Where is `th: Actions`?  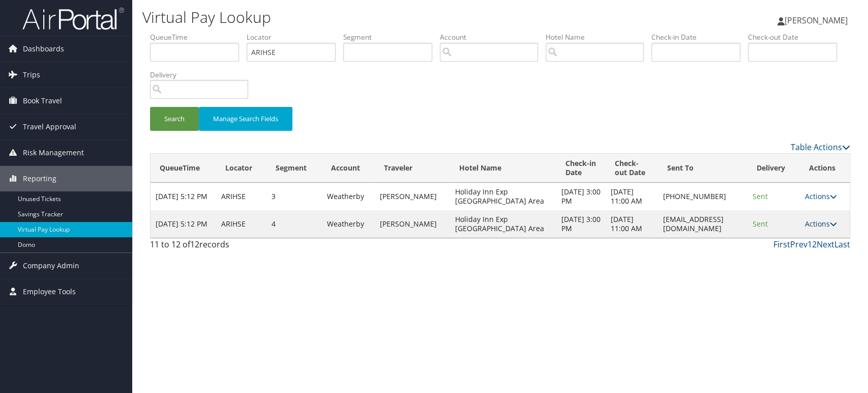
th: Actions is located at coordinates (824, 168).